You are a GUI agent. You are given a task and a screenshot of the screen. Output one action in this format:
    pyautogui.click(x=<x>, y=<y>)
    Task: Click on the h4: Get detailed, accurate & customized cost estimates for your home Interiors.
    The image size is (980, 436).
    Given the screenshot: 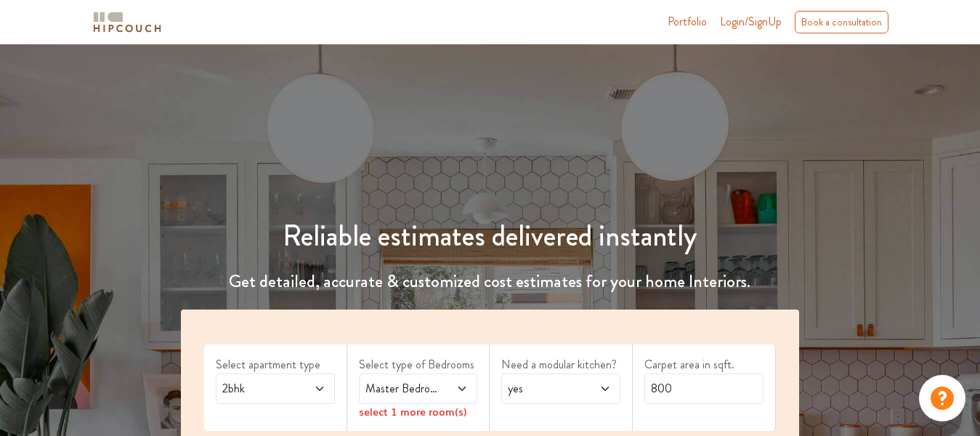 What is the action you would take?
    pyautogui.click(x=490, y=281)
    